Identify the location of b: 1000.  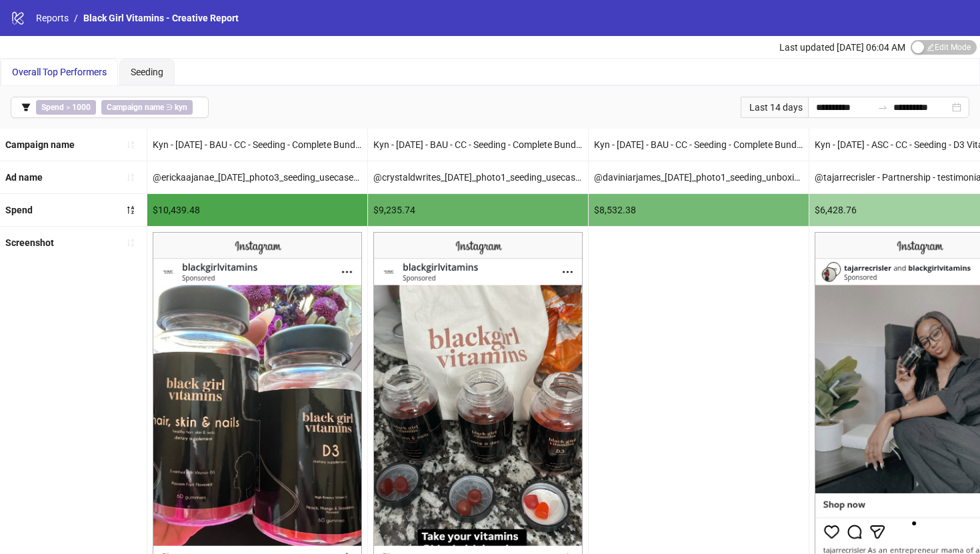
(81, 107).